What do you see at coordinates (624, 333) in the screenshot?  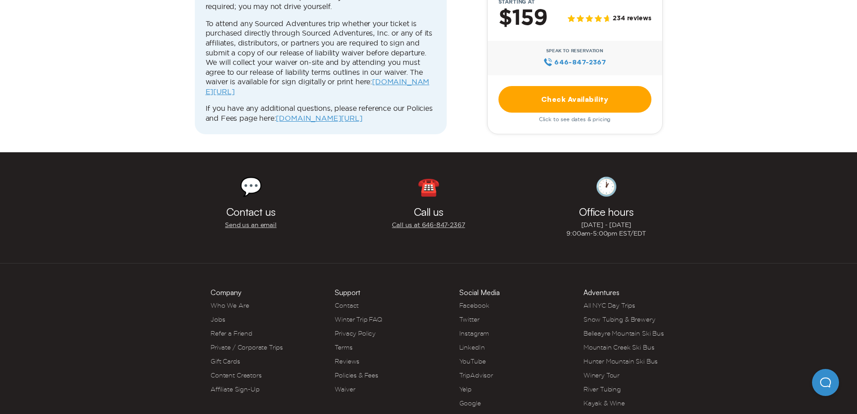 I see `a: Belleayre Mountain Ski Bus` at bounding box center [624, 333].